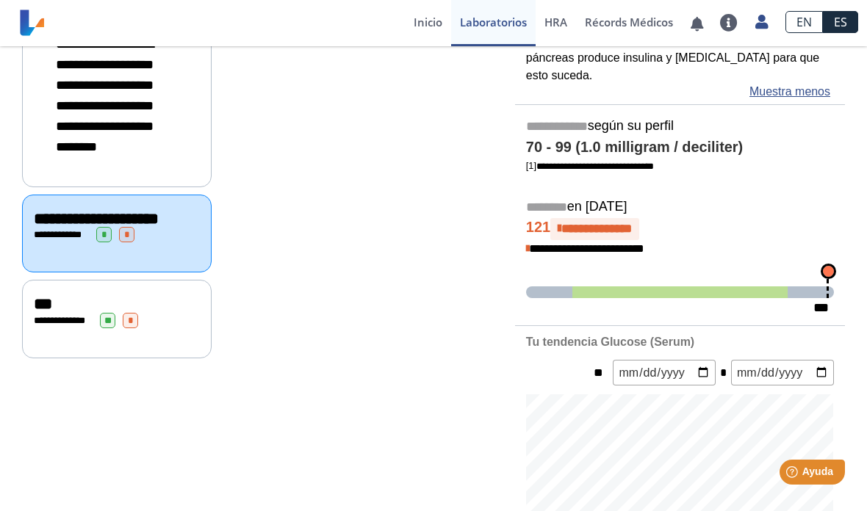  Describe the element at coordinates (680, 148) in the screenshot. I see `h4: 70 - 99 (1.0 milligram / deciliter)` at that location.